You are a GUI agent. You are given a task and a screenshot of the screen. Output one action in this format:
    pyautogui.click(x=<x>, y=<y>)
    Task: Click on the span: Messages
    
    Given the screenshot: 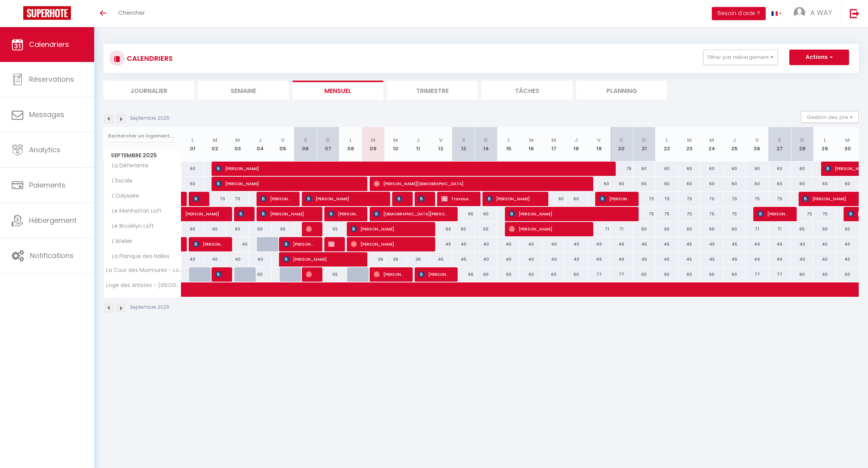 What is the action you would take?
    pyautogui.click(x=46, y=114)
    